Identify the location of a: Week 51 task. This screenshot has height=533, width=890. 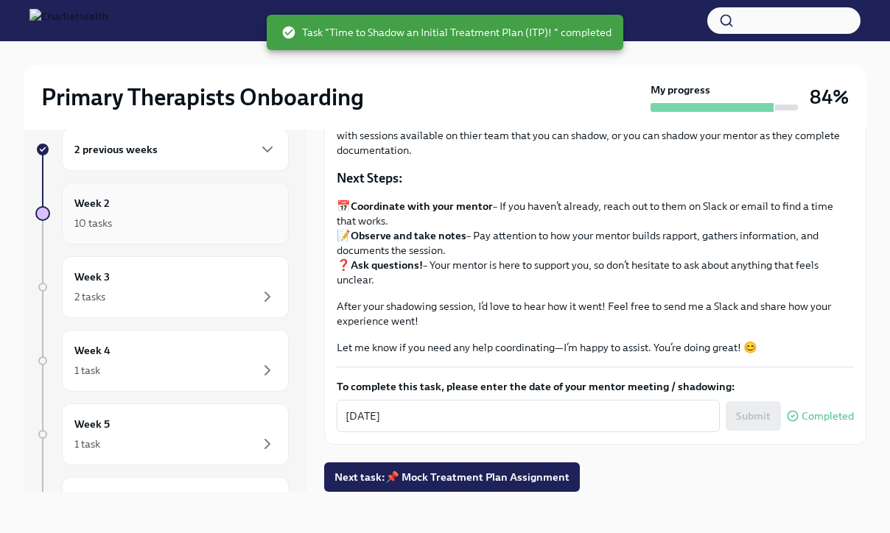
(162, 435).